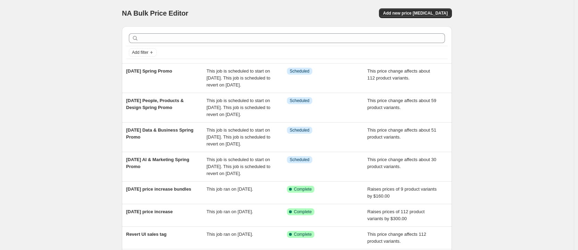 This screenshot has width=578, height=250. I want to click on span: This price change affects about 112 product variants., so click(399, 74).